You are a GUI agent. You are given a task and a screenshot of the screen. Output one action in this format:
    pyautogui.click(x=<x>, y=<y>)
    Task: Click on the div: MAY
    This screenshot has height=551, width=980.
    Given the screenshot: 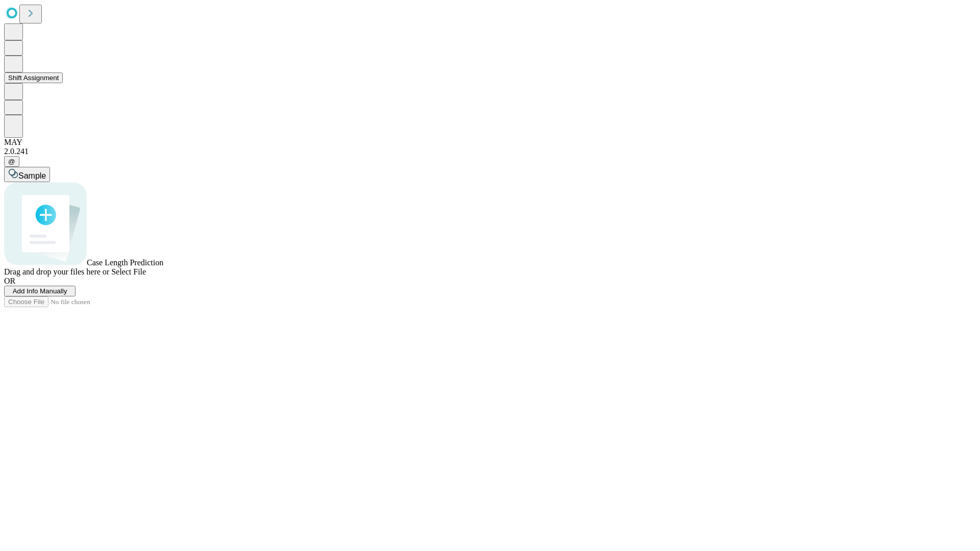 What is the action you would take?
    pyautogui.click(x=490, y=143)
    